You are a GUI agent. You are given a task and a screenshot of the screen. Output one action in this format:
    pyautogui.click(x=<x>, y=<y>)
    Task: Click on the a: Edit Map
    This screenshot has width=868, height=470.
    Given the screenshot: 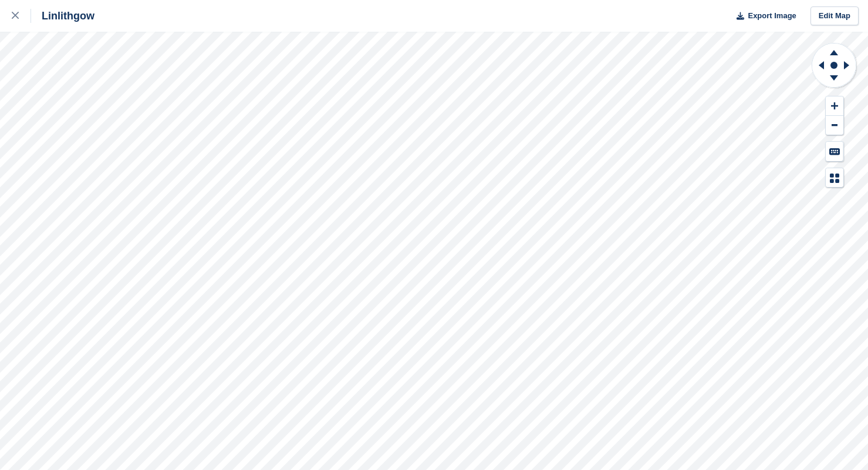 What is the action you would take?
    pyautogui.click(x=835, y=16)
    